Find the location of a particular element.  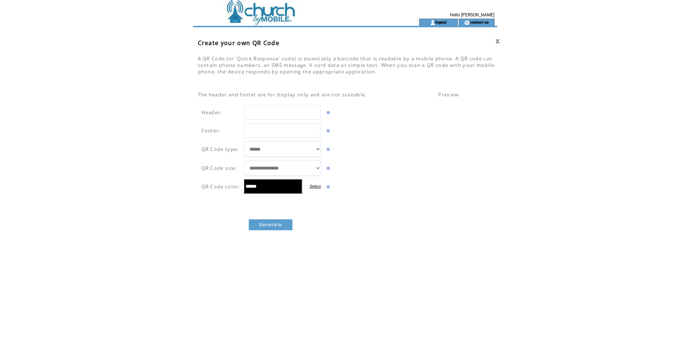

span: Header: is located at coordinates (212, 112).